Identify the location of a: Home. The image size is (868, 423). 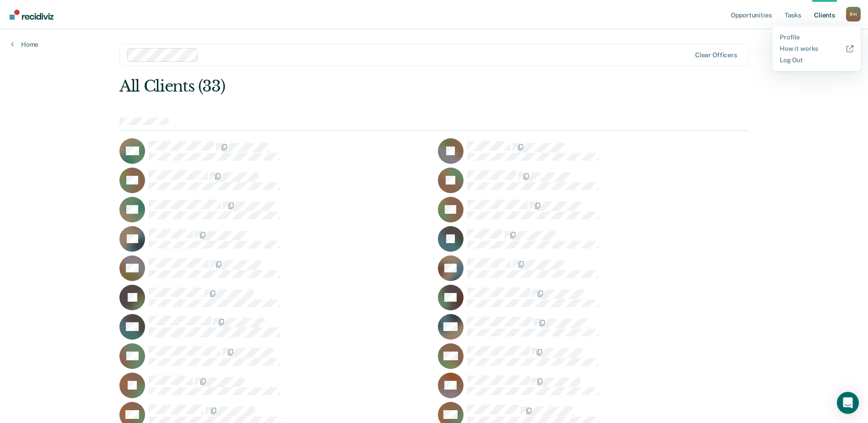
(25, 45).